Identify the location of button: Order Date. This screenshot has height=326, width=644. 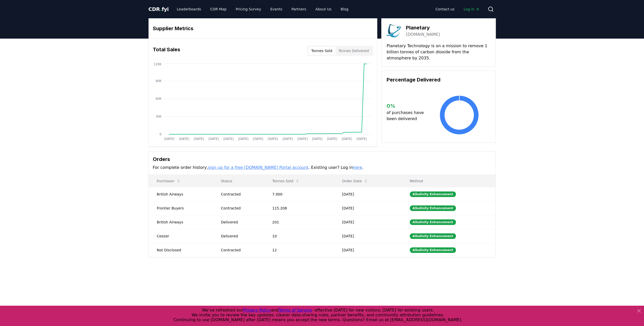
(355, 181).